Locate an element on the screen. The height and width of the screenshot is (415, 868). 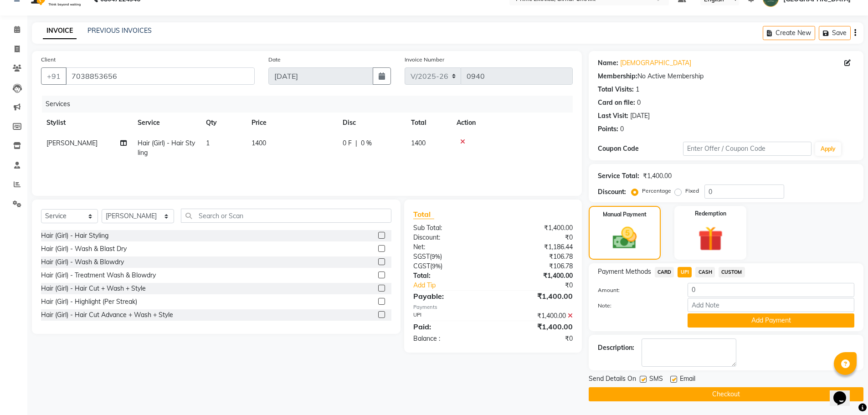
div: Total: is located at coordinates (450, 276).